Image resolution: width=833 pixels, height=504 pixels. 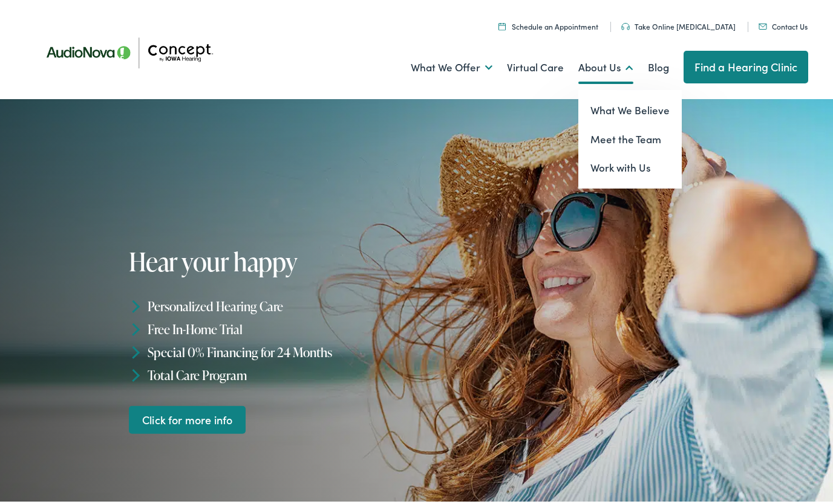 What do you see at coordinates (451, 65) in the screenshot?
I see `a: What We Offer` at bounding box center [451, 65].